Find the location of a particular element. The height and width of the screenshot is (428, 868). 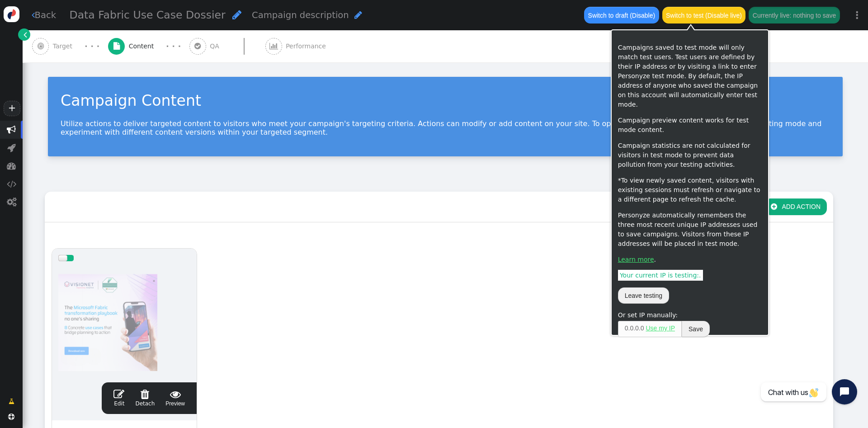

span: Content is located at coordinates (143, 46).